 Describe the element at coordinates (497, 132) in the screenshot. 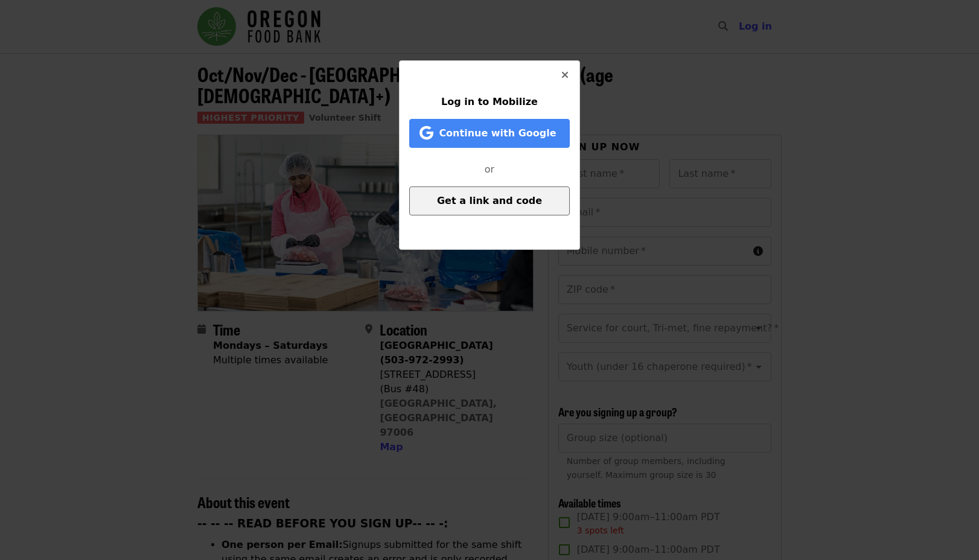

I see `span: Continue with Google` at that location.